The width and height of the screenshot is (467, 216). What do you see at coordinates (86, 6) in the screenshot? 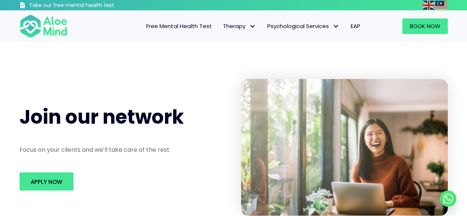
I see `a: Take our free mental health test` at bounding box center [86, 6].